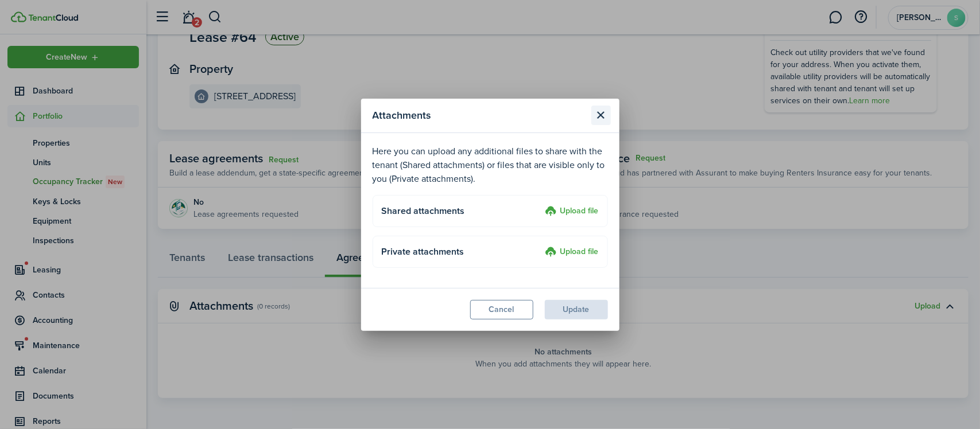 This screenshot has height=429, width=980. Describe the element at coordinates (601, 115) in the screenshot. I see `button: Close modal` at that location.